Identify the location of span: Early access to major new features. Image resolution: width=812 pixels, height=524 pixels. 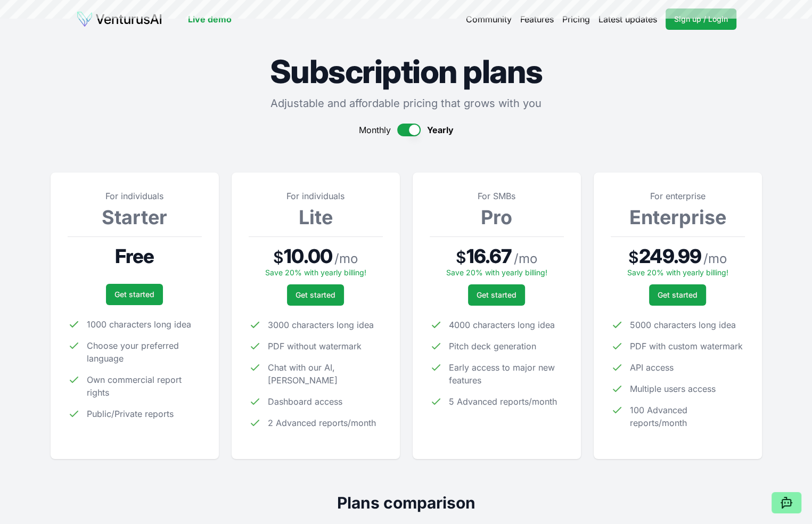
(506, 374).